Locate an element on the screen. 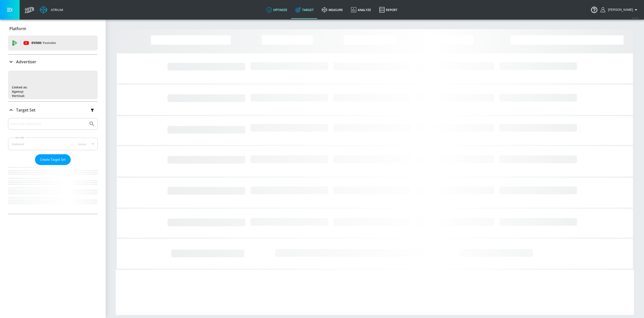  div: Atrium is located at coordinates (56, 10).